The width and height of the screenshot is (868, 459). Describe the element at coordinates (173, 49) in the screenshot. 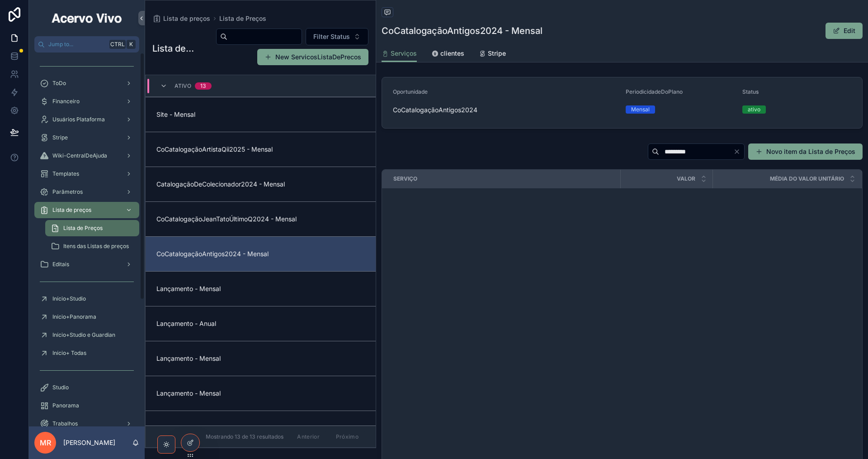

I see `h1: Lista de Preços` at that location.